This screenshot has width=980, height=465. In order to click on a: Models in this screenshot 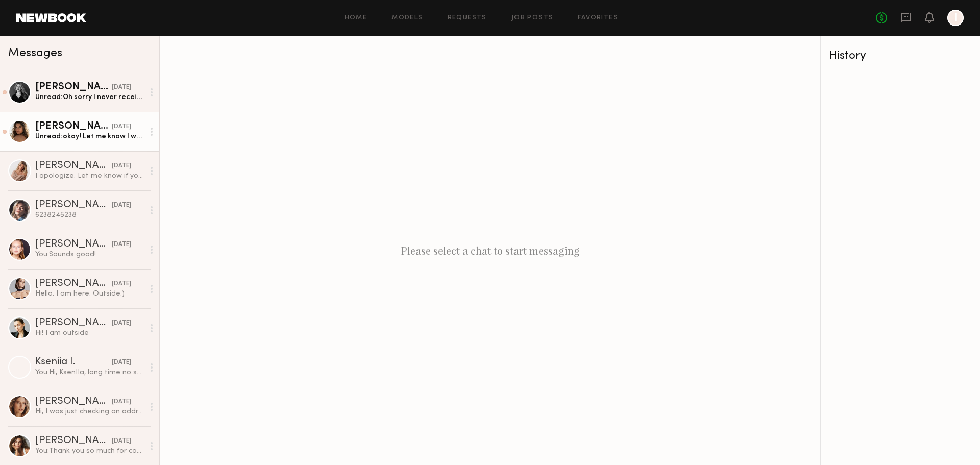, I will do `click(407, 18)`.